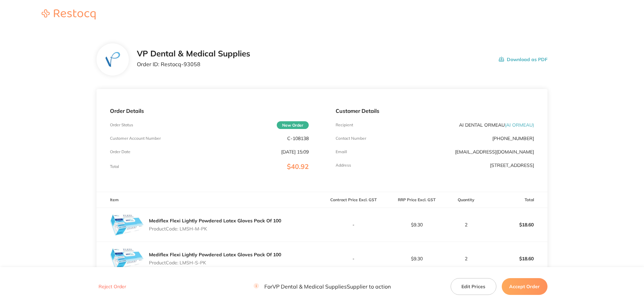  I want to click on button: Accept Order, so click(524, 286).